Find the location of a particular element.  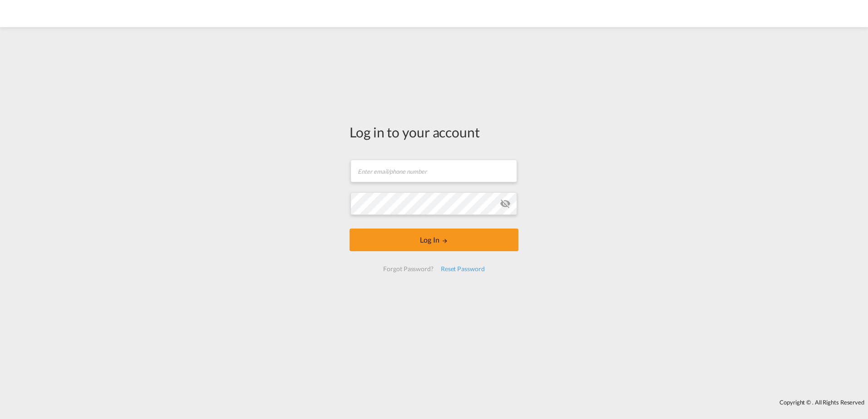

input: Enter email/phone number is located at coordinates (434, 171).